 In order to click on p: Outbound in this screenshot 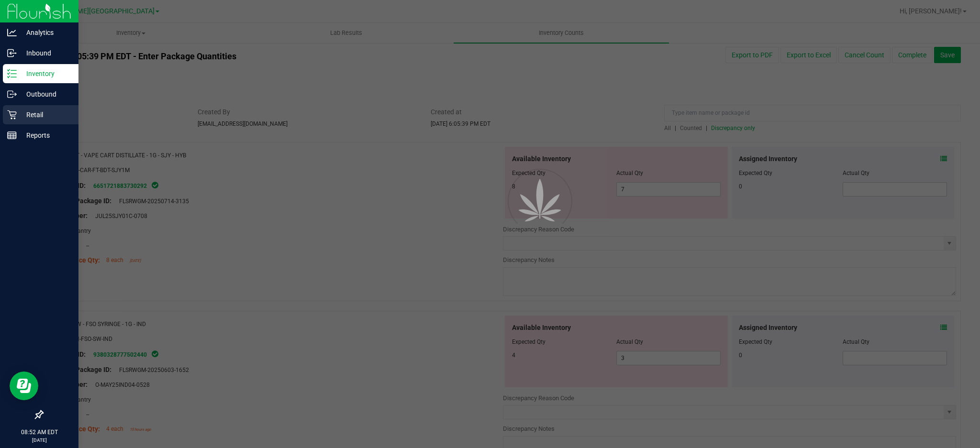, I will do `click(46, 94)`.